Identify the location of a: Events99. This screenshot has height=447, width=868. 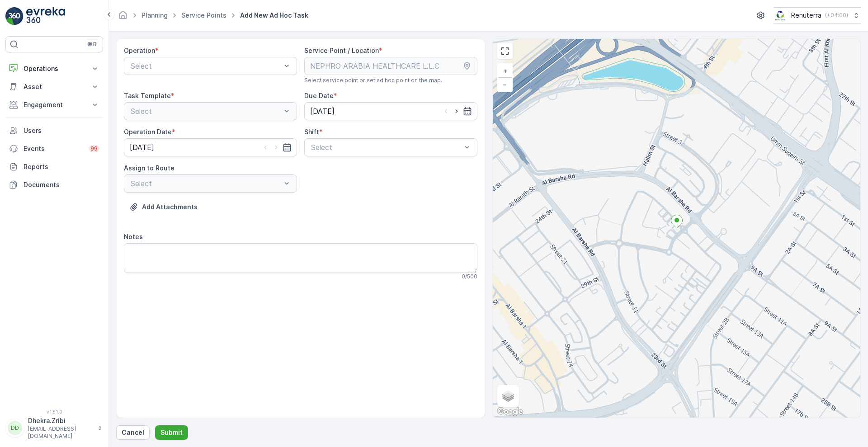
(54, 149).